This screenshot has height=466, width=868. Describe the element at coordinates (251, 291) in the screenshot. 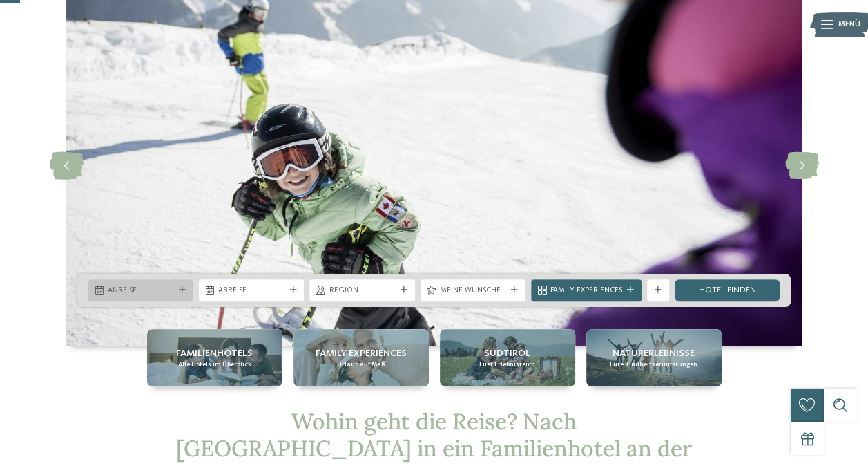

I see `span: Abreise` at that location.